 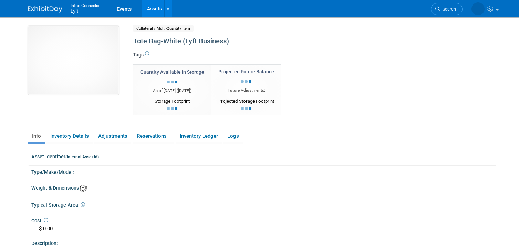 I want to click on img: Asset Weight and Dimensions, so click(x=83, y=189).